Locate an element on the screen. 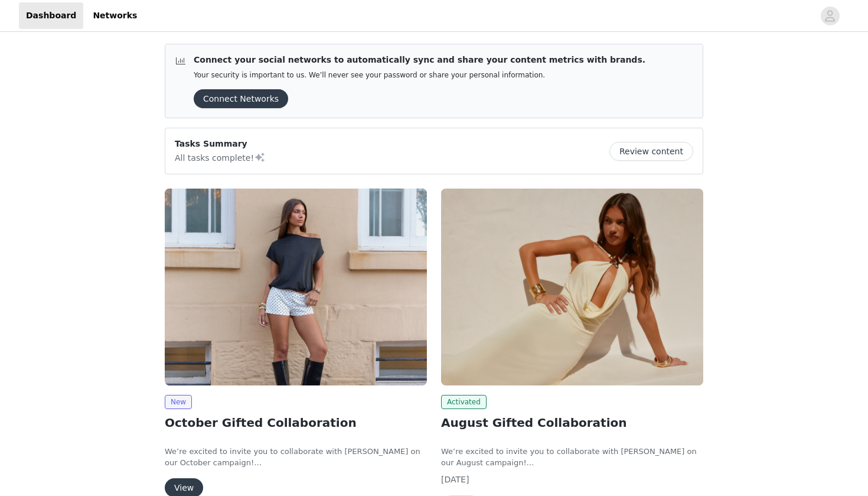 The height and width of the screenshot is (496, 868). p: Connect your social networks to automatically sync and share your content metrics with brands. is located at coordinates (419, 60).